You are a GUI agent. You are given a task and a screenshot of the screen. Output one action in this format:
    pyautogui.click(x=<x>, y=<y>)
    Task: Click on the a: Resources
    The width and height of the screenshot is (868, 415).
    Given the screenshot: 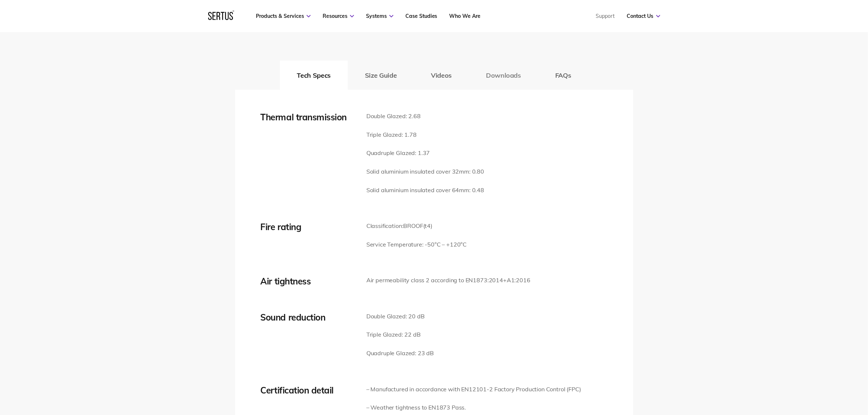 What is the action you would take?
    pyautogui.click(x=339, y=16)
    